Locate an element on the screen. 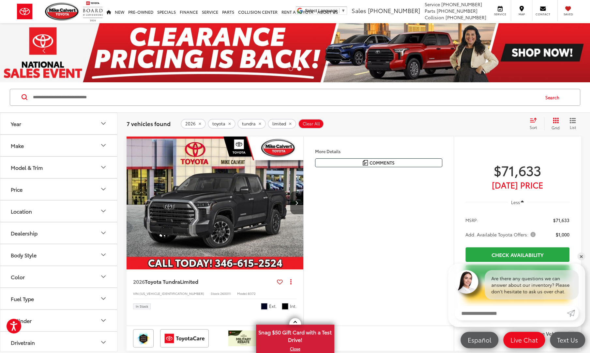 Image resolution: width=590 pixels, height=353 pixels. img: /static/brand-toyota/National_Assets/toyota-military-rebate.jpeg?height=48 is located at coordinates (244, 338).